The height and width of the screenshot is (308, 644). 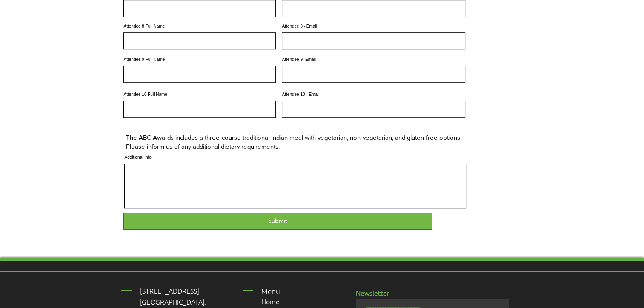 I want to click on label: Attendee 10 Full Name, so click(x=199, y=95).